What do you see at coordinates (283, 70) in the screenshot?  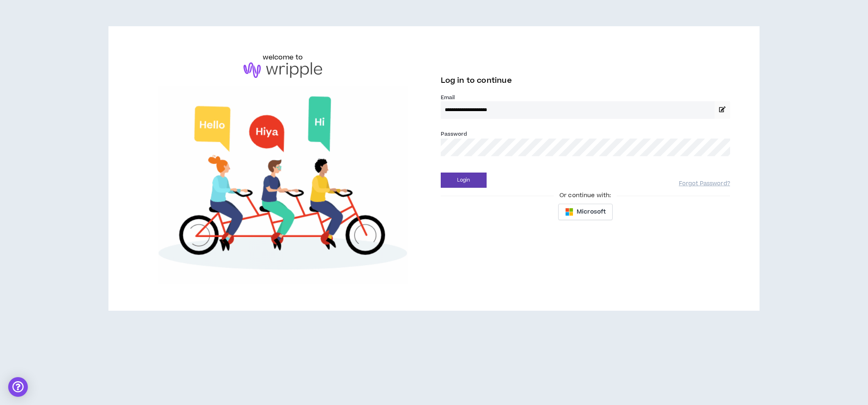 I see `img: logo-brand.png` at bounding box center [283, 70].